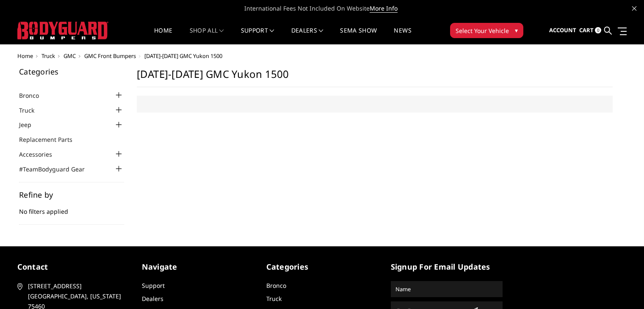 The width and height of the screenshot is (644, 309). What do you see at coordinates (563, 30) in the screenshot?
I see `span: Account` at bounding box center [563, 30].